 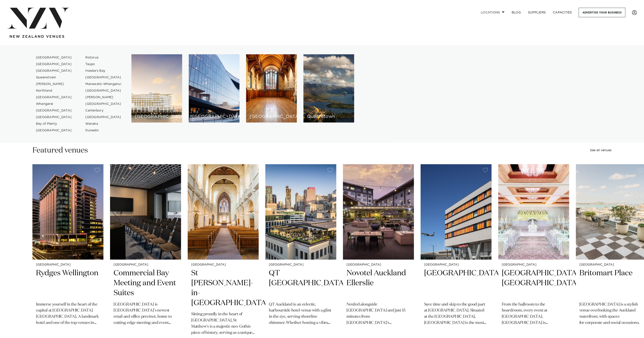 What do you see at coordinates (103, 84) in the screenshot?
I see `a: Manawatū-Whanganui` at bounding box center [103, 84].